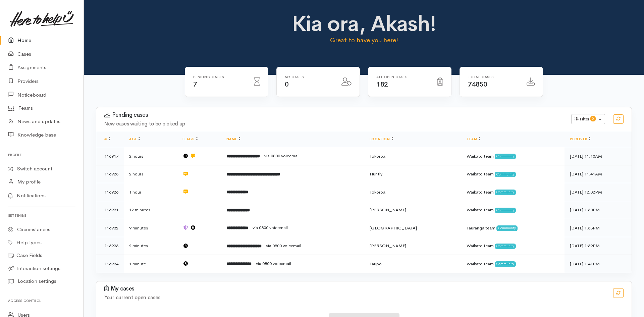 The height and width of the screenshot is (317, 644). What do you see at coordinates (376, 174) in the screenshot?
I see `span: Huntly` at bounding box center [376, 174].